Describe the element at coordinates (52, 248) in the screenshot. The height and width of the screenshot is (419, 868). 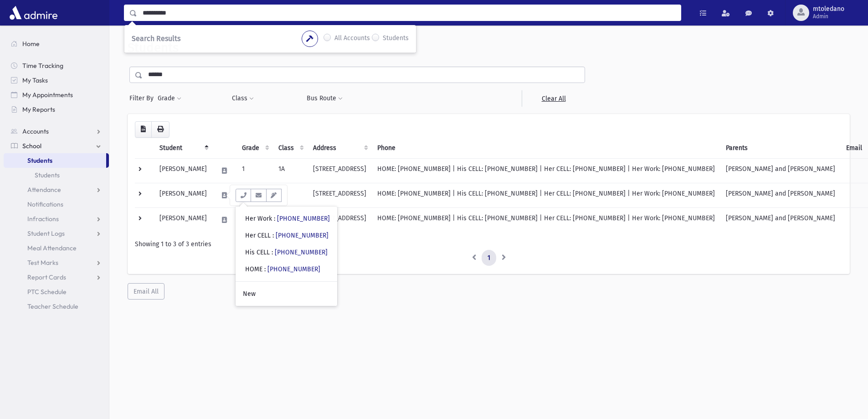
I see `span: Meal Attendance` at that location.